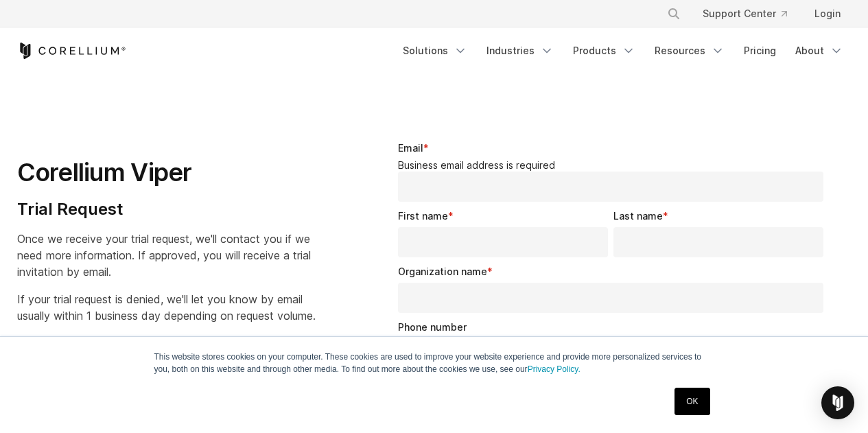 This screenshot has width=868, height=433. What do you see at coordinates (838, 402) in the screenshot?
I see `div: Open Intercom Messenger` at bounding box center [838, 402].